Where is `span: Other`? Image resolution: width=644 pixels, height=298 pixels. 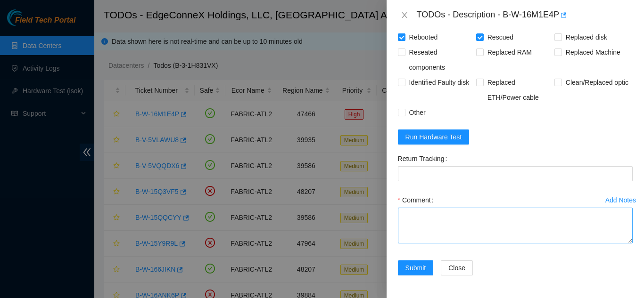
span: Other is located at coordinates (417, 113).